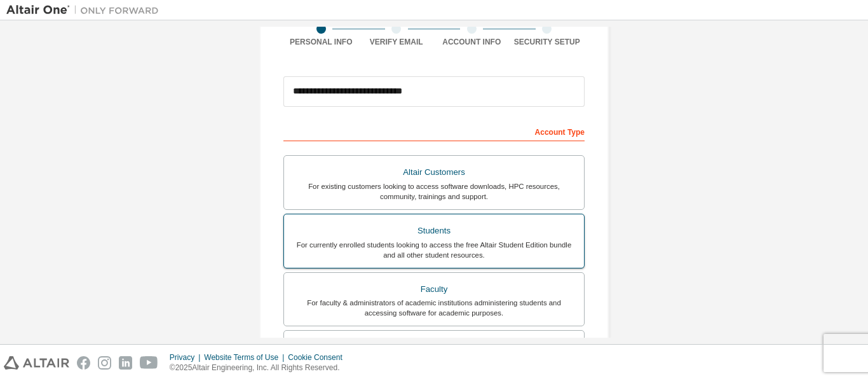 The width and height of the screenshot is (868, 381). What do you see at coordinates (434, 250) in the screenshot?
I see `div: For currently enrolled students looking to access the free Altair Student Edition bundle and all ...` at bounding box center [434, 250].